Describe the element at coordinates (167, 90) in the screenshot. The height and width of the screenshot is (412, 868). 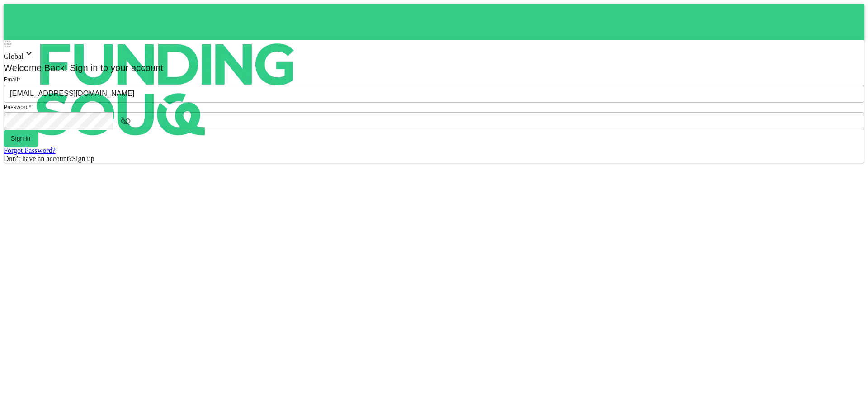
I see `img: logo` at that location.